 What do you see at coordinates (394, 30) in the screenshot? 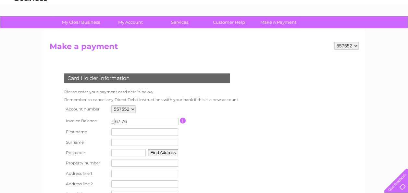
I see `a: Log out` at bounding box center [394, 30].